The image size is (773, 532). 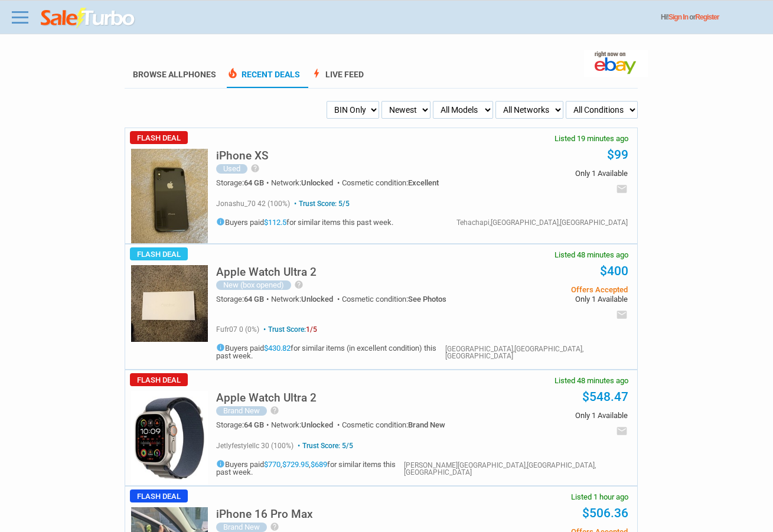 I want to click on a: boltLive Feed, so click(x=337, y=78).